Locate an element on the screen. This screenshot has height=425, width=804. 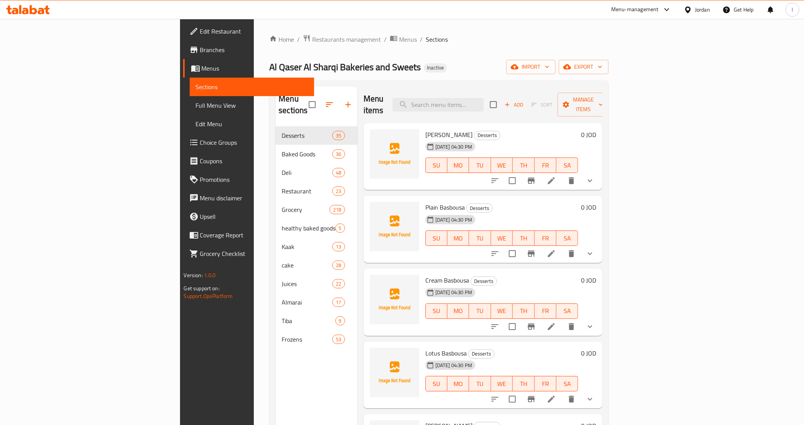
span: Add item is located at coordinates (514, 105).